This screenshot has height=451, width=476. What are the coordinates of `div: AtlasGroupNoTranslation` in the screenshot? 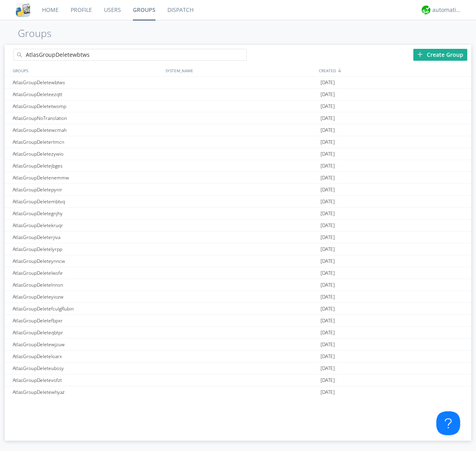 It's located at (87, 118).